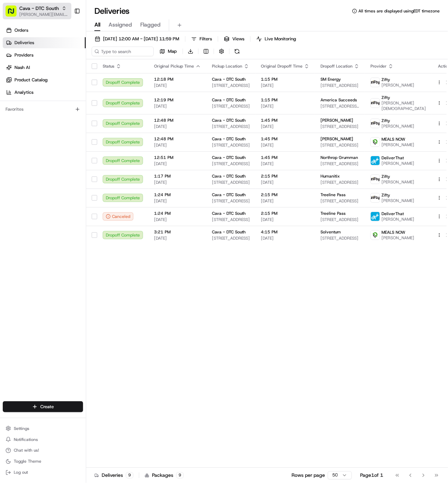 The width and height of the screenshot is (448, 483). I want to click on button: Map, so click(168, 51).